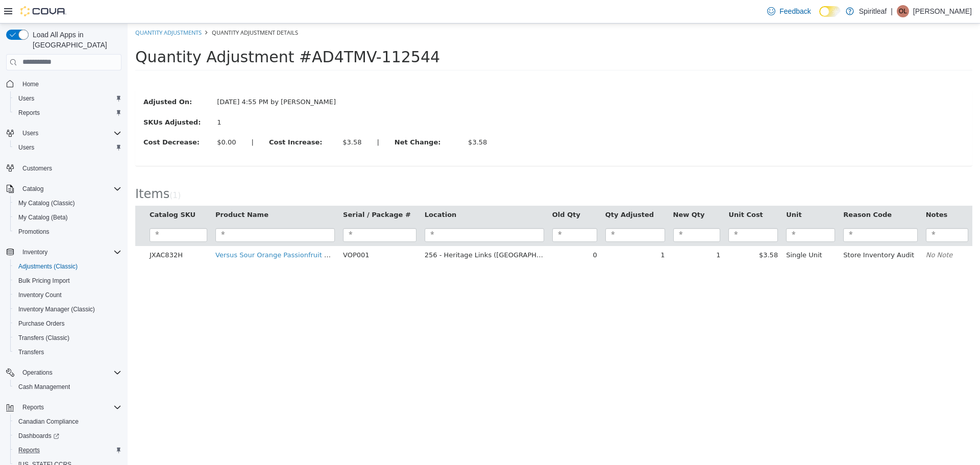 The width and height of the screenshot is (980, 465). Describe the element at coordinates (41, 8) in the screenshot. I see `a: Quantity Adjustments` at that location.